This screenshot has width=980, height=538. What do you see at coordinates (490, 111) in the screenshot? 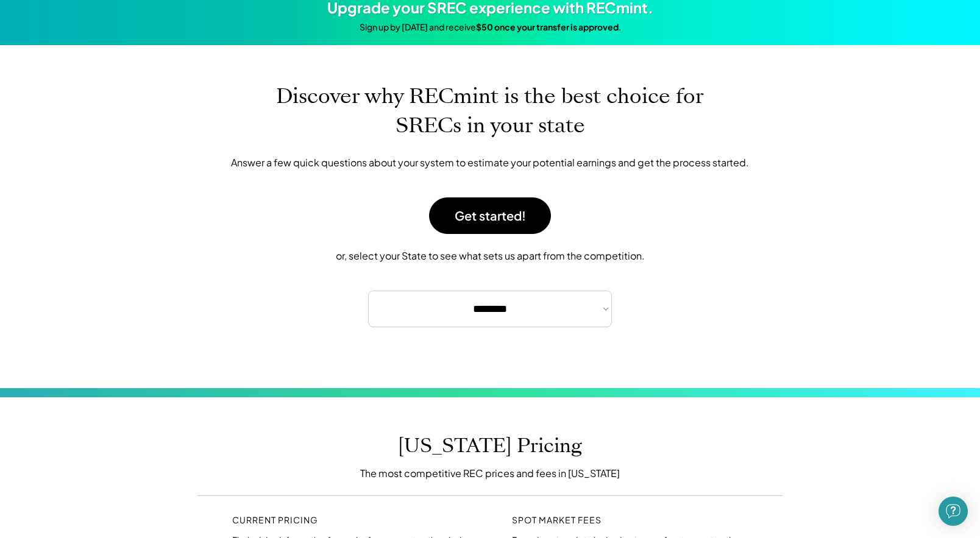
I see `h1: Discover why RECmint is the best choice for SRECs in your state` at bounding box center [490, 111].